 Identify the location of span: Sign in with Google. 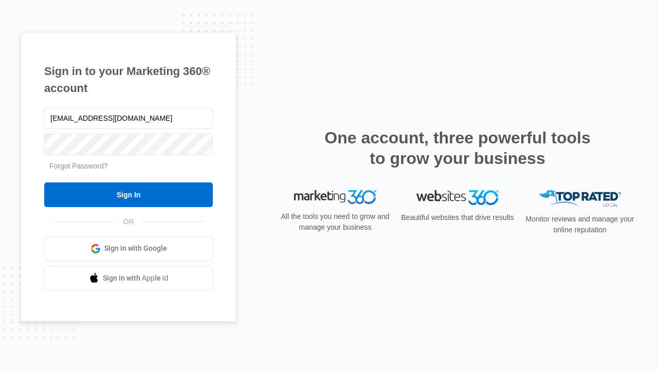
(136, 248).